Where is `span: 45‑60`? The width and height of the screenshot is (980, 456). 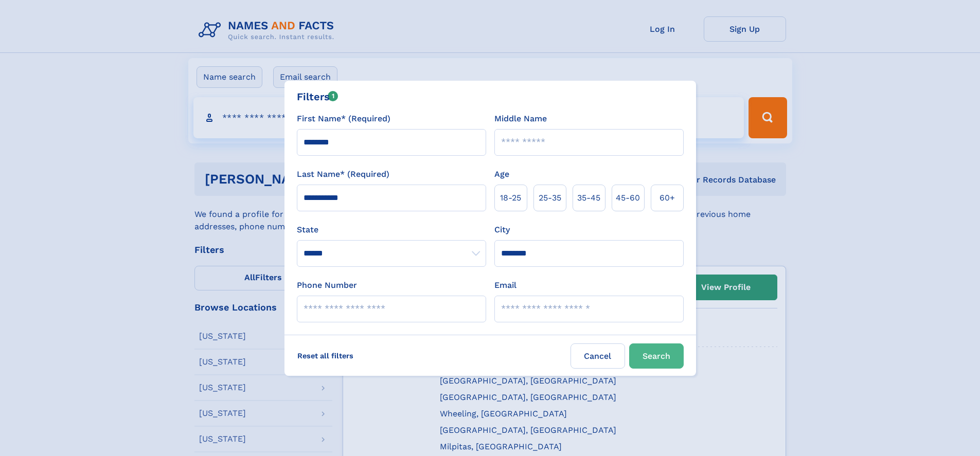
span: 45‑60 is located at coordinates (628, 198).